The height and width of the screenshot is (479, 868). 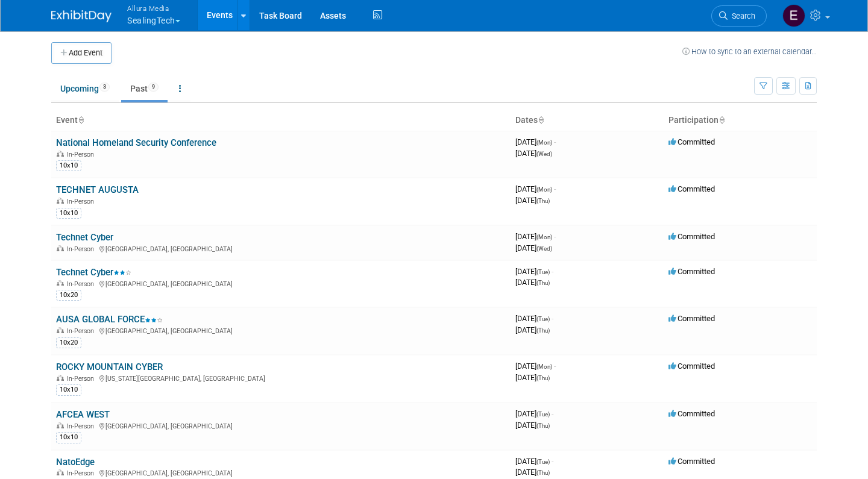 I want to click on a: ROCKY MOUNTAIN CYBER, so click(x=109, y=367).